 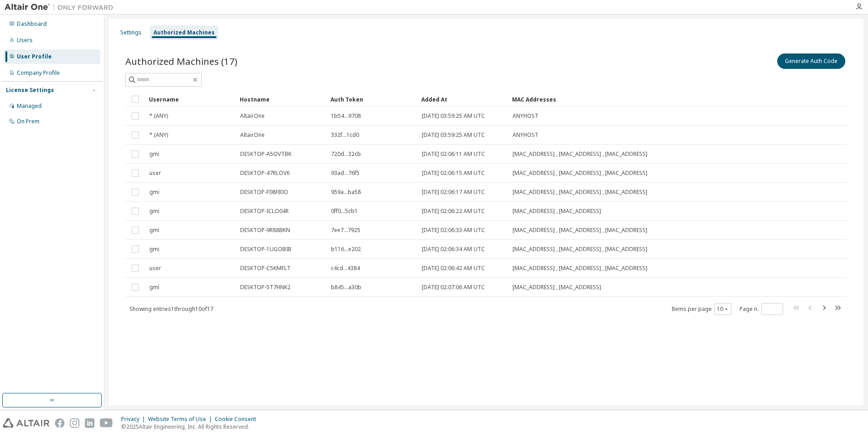 I want to click on span: DESKTOP-C5KMFLT, so click(x=265, y=268).